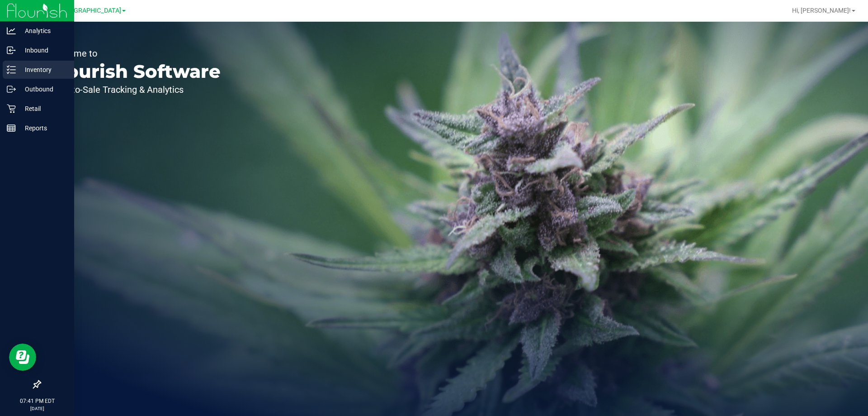 The height and width of the screenshot is (416, 868). I want to click on inline-svg: Outbound, so click(11, 89).